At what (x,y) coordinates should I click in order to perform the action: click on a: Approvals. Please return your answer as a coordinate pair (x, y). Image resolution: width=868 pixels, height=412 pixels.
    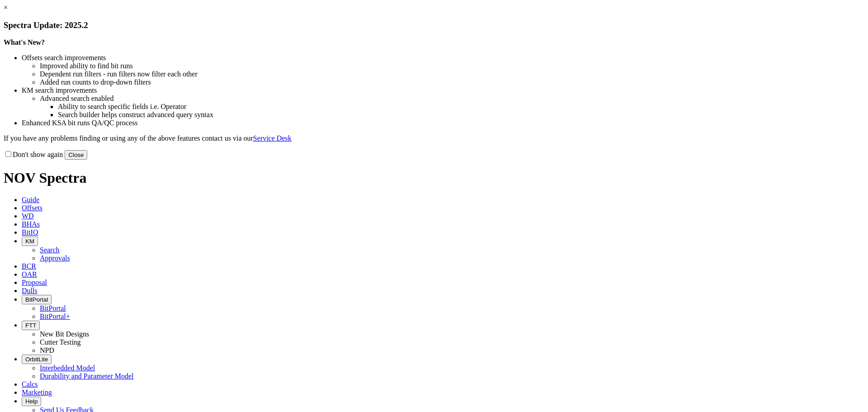
    Looking at the image, I should click on (55, 258).